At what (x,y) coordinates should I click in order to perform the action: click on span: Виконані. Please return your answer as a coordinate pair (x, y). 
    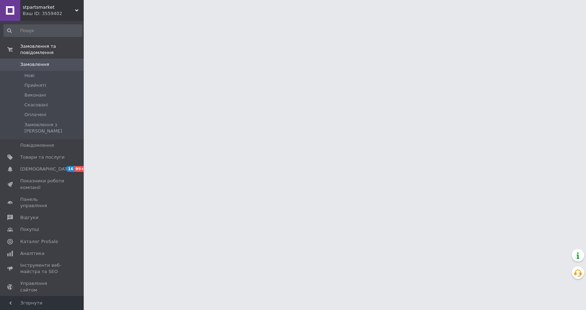
    Looking at the image, I should click on (35, 95).